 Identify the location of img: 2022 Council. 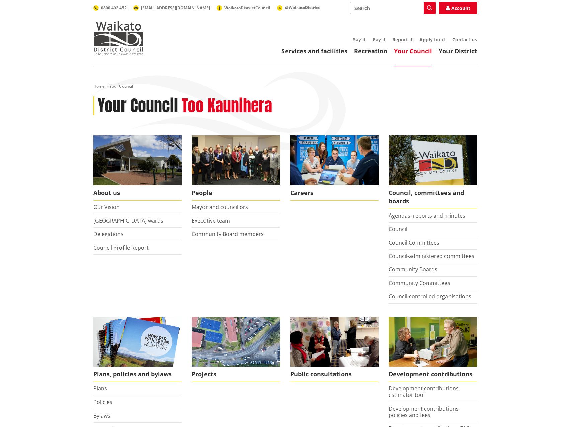
(236, 160).